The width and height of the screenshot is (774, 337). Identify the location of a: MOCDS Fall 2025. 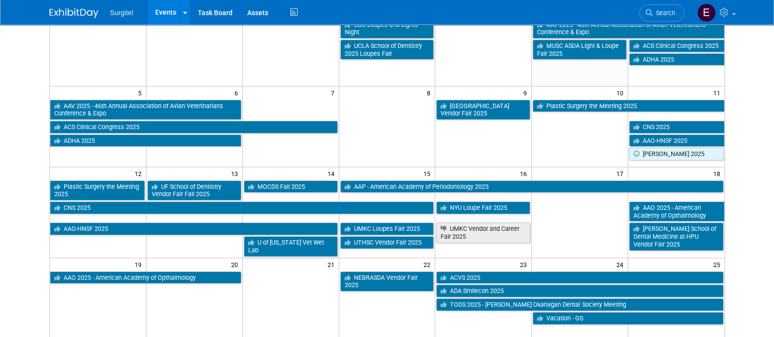
(291, 187).